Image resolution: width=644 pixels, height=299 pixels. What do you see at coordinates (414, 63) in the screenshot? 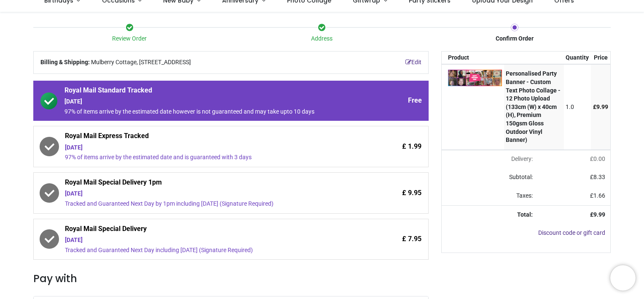
I see `a: Edit` at bounding box center [414, 63].